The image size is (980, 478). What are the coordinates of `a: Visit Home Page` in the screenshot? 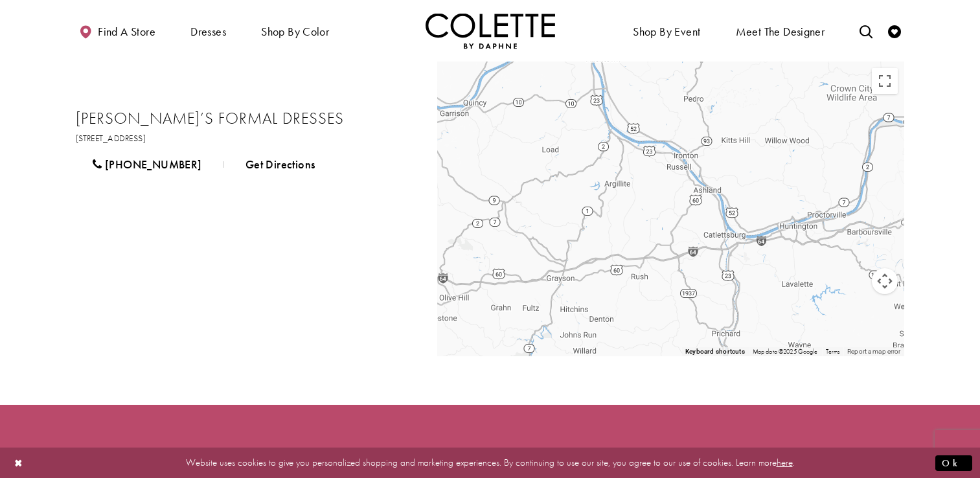 It's located at (490, 31).